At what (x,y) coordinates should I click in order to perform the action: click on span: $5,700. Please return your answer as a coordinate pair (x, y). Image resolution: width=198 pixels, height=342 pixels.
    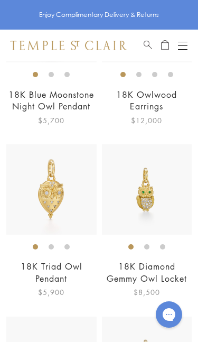
    Looking at the image, I should click on (51, 120).